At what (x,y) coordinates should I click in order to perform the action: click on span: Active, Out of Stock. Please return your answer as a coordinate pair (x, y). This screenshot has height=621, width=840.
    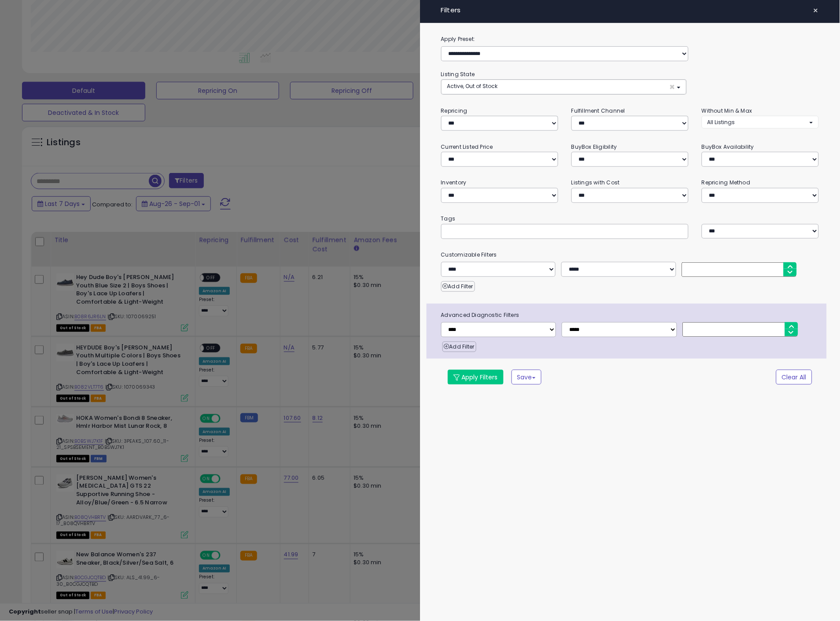
    Looking at the image, I should click on (472, 86).